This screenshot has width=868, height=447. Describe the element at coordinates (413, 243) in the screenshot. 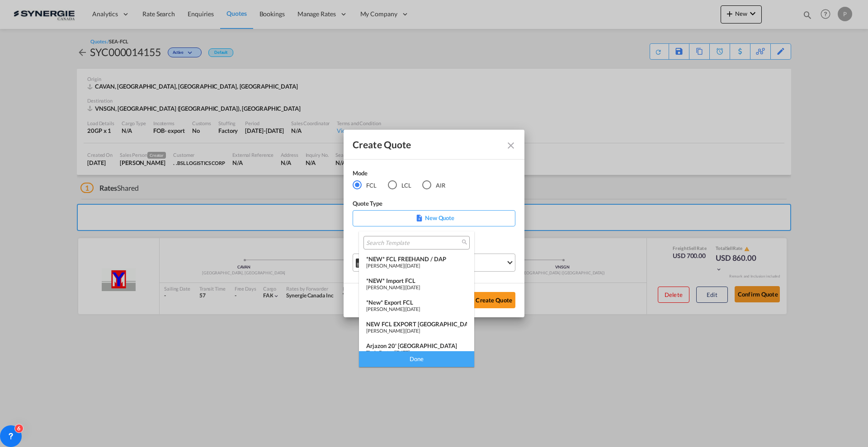

I see `input: Search Template` at that location.